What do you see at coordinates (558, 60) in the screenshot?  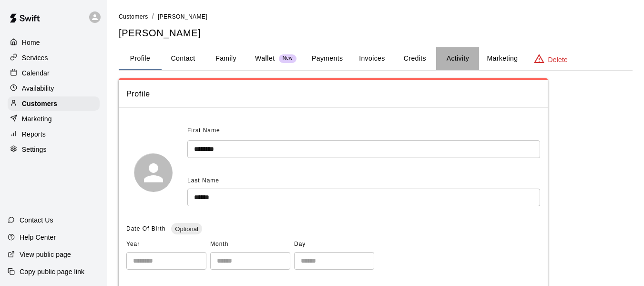 I see `p: Delete` at bounding box center [558, 60].